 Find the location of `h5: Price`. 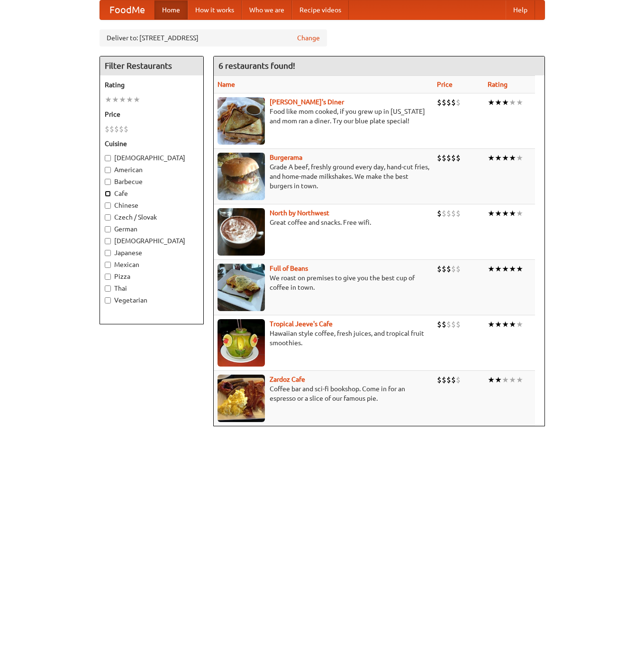

h5: Price is located at coordinates (152, 114).